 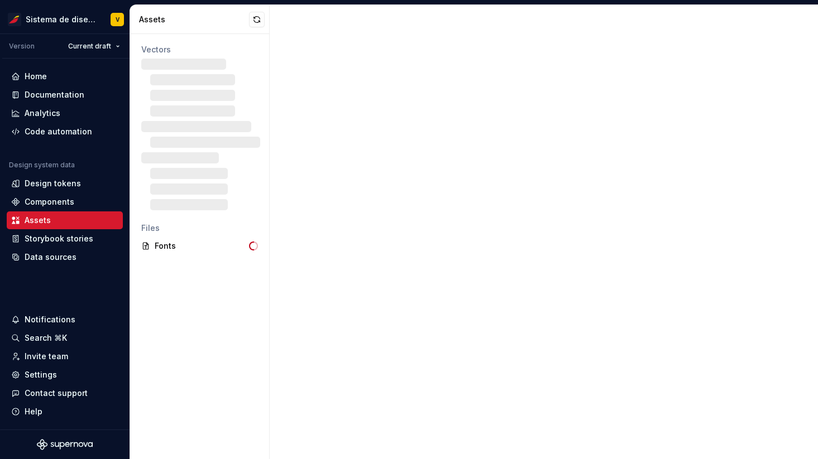 I want to click on div: Settings, so click(x=41, y=375).